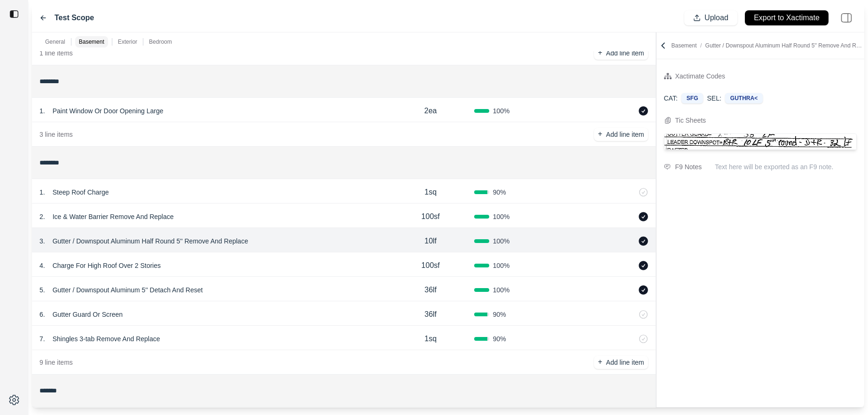 The width and height of the screenshot is (868, 415). What do you see at coordinates (700, 76) in the screenshot?
I see `div: Xactimate Codes` at bounding box center [700, 76].